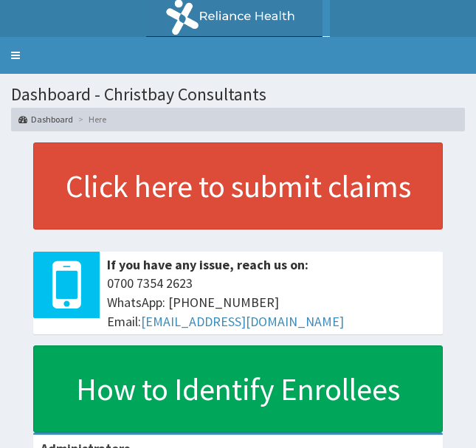  Describe the element at coordinates (90, 118) in the screenshot. I see `li: Here` at that location.